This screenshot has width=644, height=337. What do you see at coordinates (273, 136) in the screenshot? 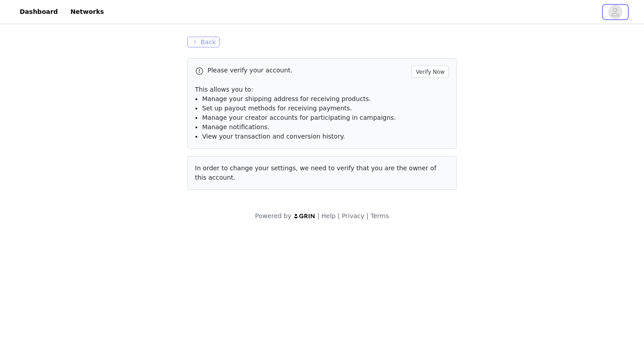
I see `span: View your transaction and conversion history.` at bounding box center [273, 136].